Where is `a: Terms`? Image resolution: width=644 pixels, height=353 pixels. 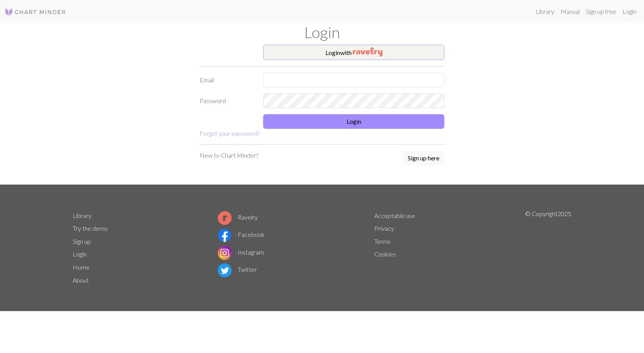 a: Terms is located at coordinates (382, 241).